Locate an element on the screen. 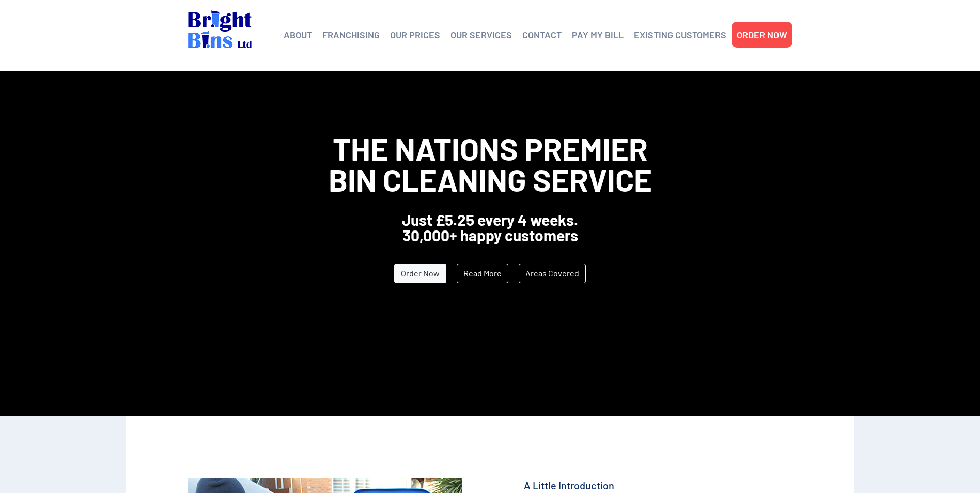  a: EXISTING CUSTOMERS is located at coordinates (680, 34).